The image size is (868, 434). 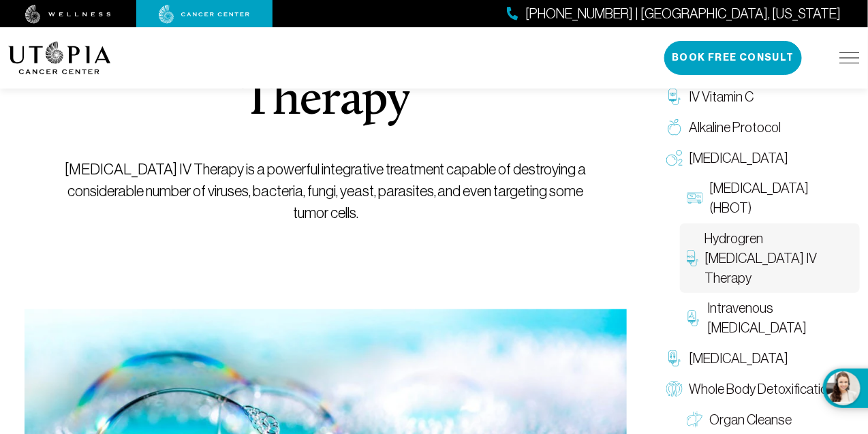 I want to click on span: Alkaline Protocol, so click(x=735, y=128).